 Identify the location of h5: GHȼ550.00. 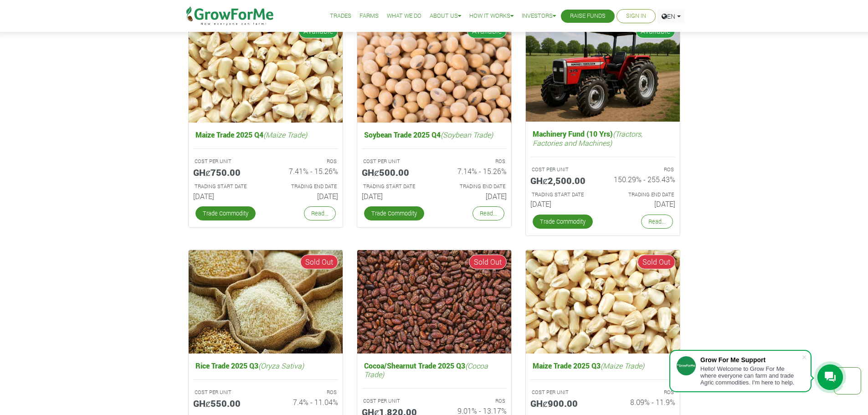
(226, 403).